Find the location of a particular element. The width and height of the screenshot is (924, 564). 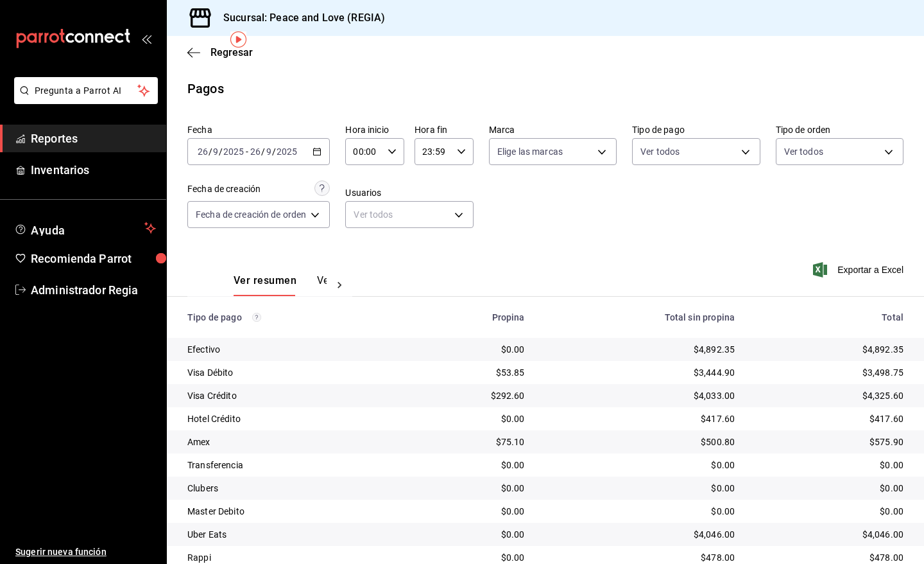

span: Elige las marcas is located at coordinates (530, 151).